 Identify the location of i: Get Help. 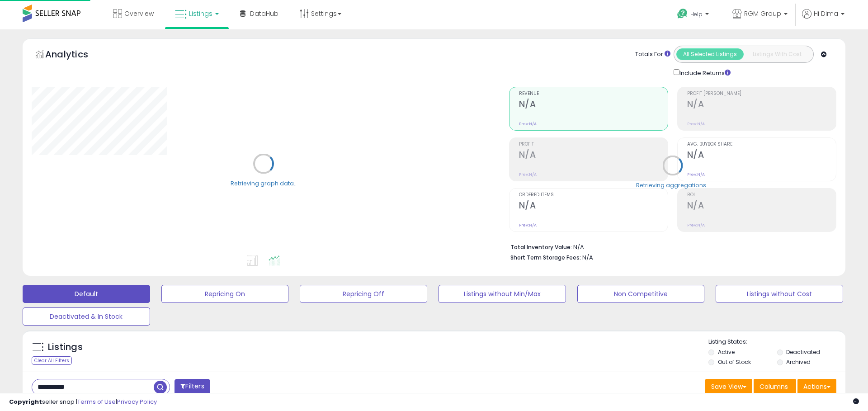
(682, 13).